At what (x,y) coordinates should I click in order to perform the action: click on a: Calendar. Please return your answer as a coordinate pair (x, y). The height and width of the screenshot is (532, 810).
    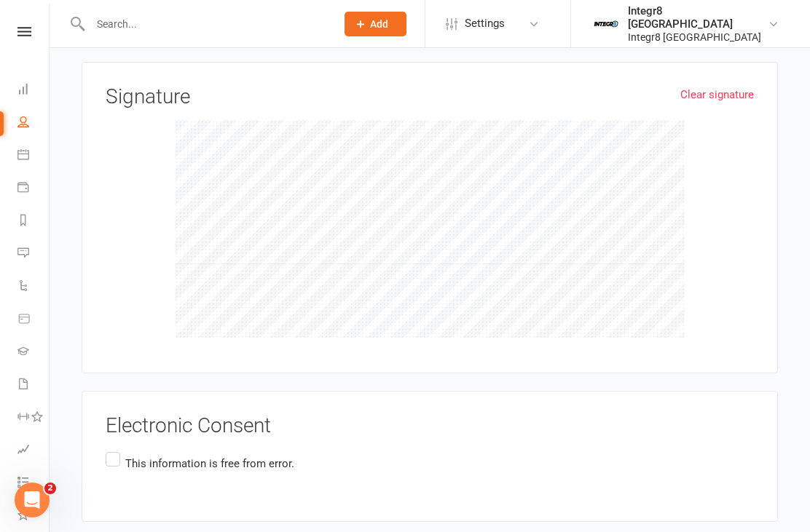
    Looking at the image, I should click on (33, 156).